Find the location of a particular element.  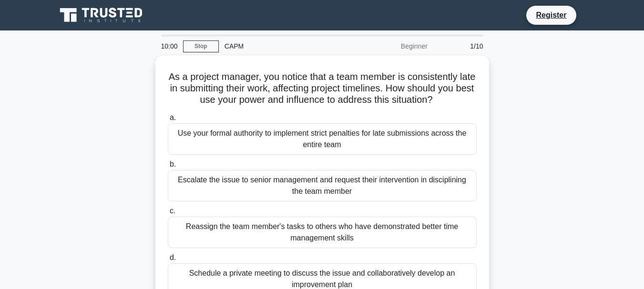

div: Use your formal authority to implement strict penalties for late submissions across the entire team is located at coordinates (322, 139).